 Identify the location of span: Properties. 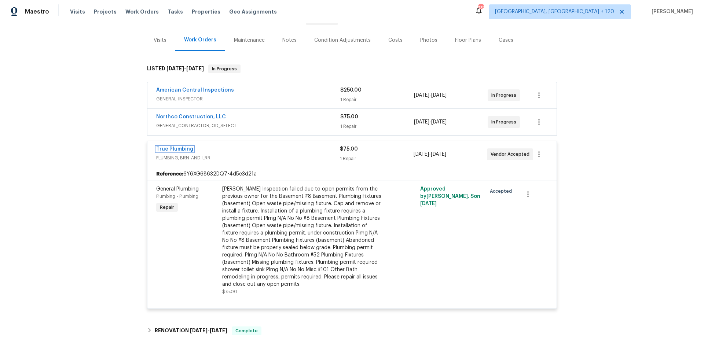
(206, 12).